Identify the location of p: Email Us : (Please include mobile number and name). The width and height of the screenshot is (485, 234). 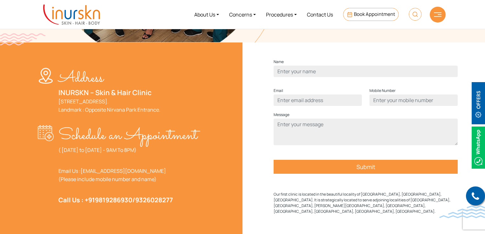
(128, 175).